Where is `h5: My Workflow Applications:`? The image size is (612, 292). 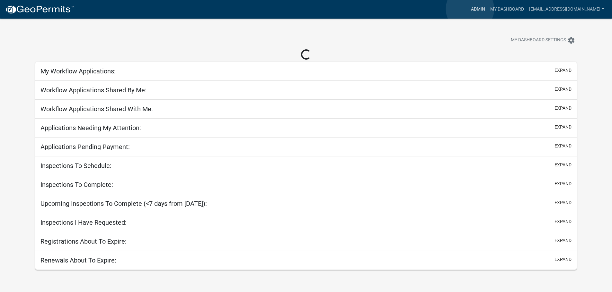 h5: My Workflow Applications: is located at coordinates (78, 71).